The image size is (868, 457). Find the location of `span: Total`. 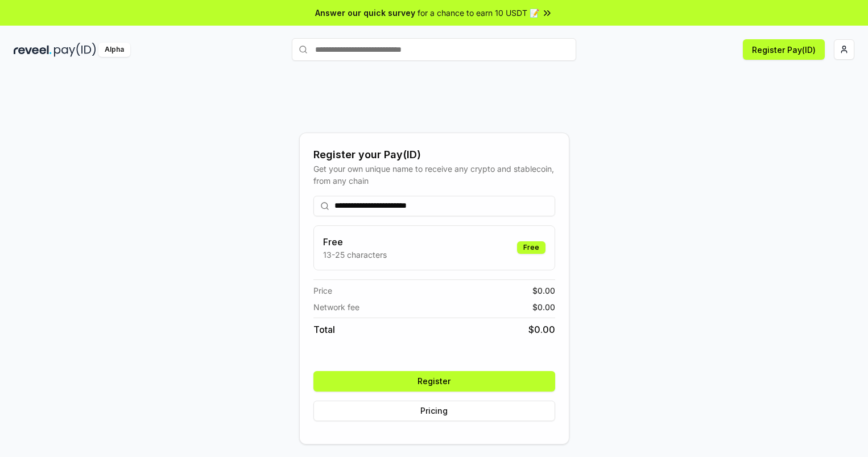

span: Total is located at coordinates (324, 330).